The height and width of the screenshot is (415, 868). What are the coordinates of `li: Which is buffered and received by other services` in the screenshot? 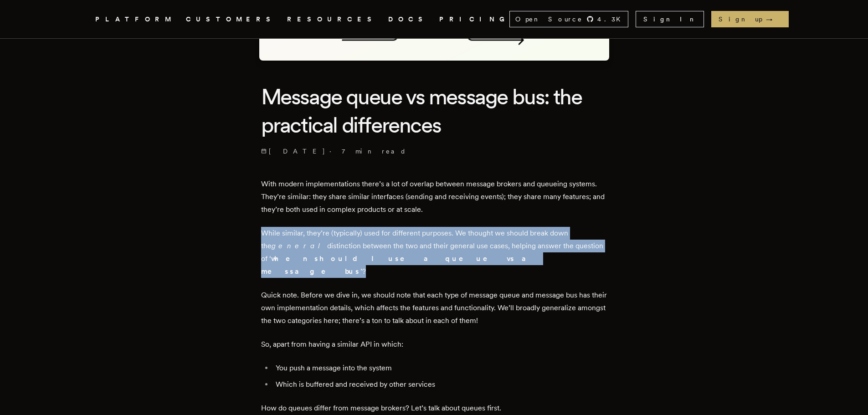 It's located at (440, 384).